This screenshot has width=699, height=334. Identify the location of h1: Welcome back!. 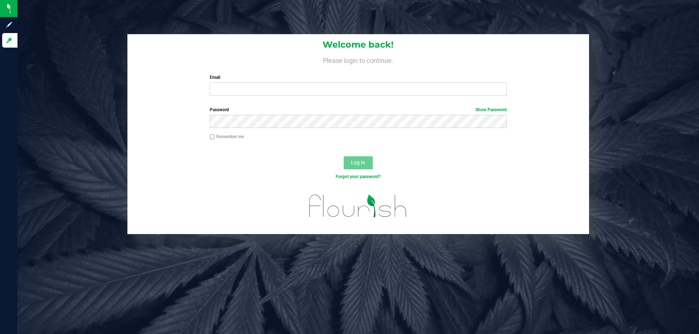
(358, 45).